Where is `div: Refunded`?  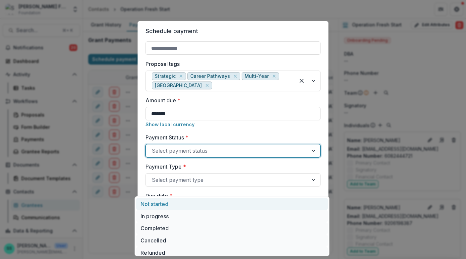 div: Refunded is located at coordinates (232, 253).